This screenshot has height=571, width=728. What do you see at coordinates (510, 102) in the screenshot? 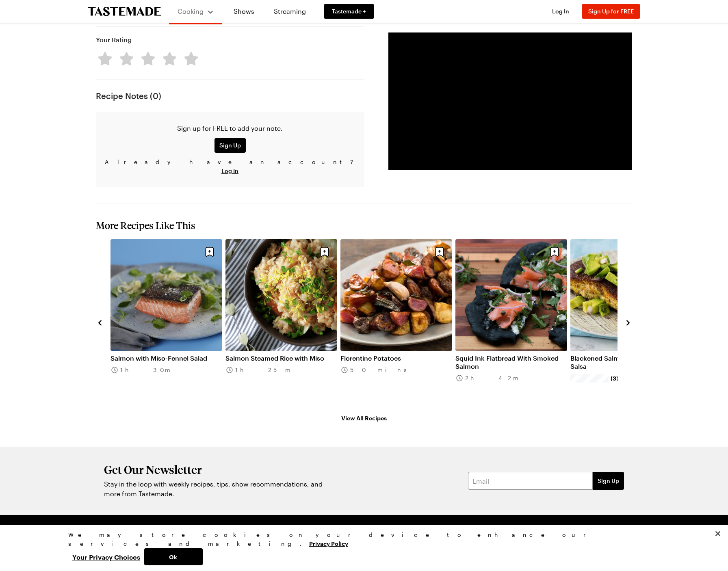
I see `div: Video Player` at bounding box center [510, 102].